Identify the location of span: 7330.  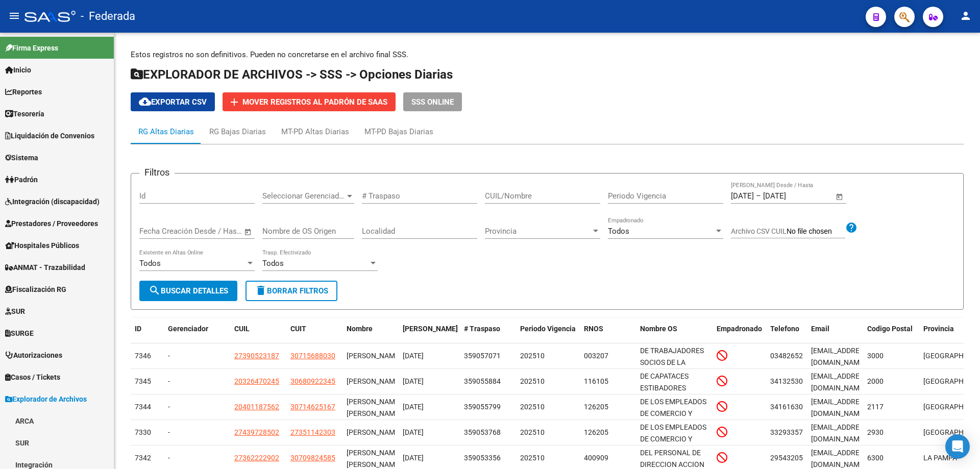
(143, 433).